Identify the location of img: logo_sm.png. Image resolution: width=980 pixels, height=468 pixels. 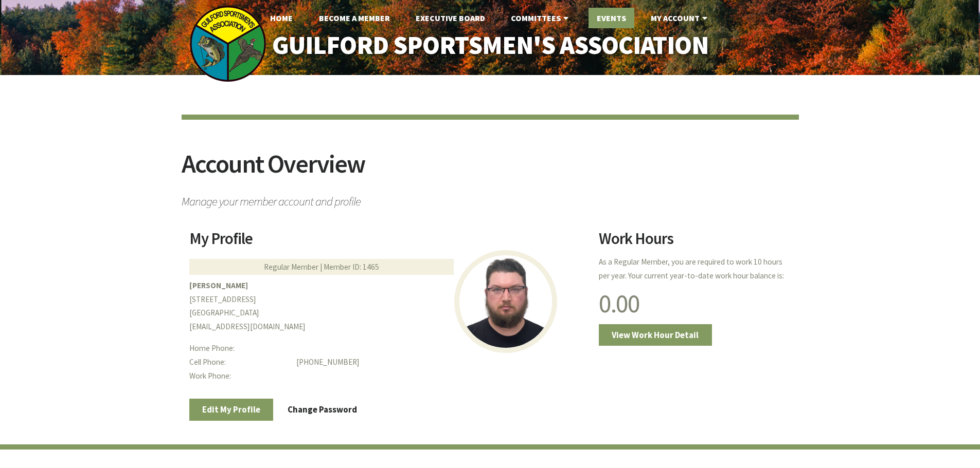
(228, 43).